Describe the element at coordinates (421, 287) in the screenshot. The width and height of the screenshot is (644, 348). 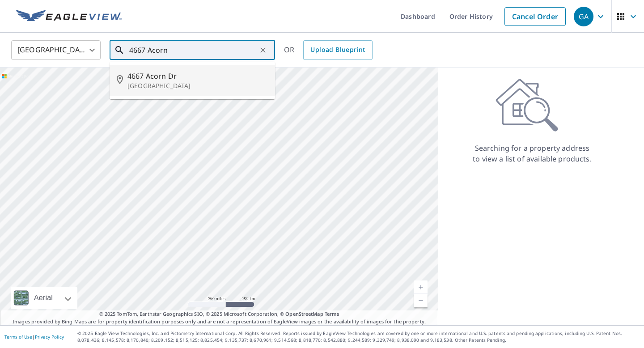
I see `a: Current Level 5, Zoom In` at that location.